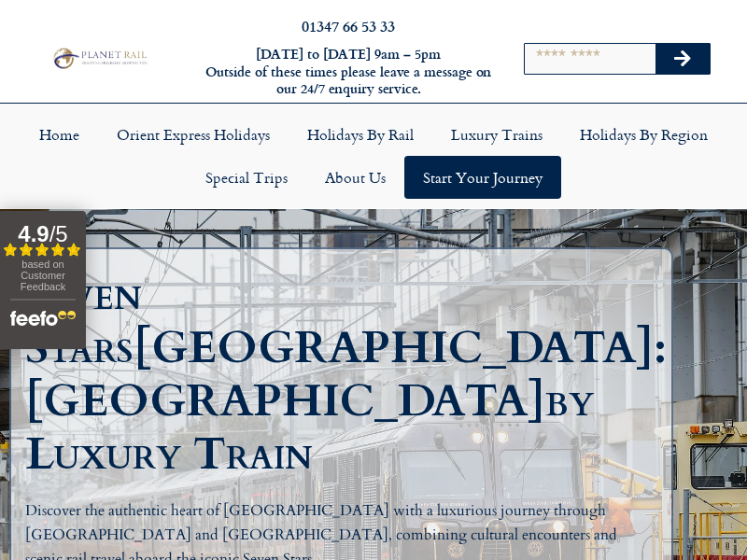  Describe the element at coordinates (497, 134) in the screenshot. I see `a: Luxury Trains` at that location.